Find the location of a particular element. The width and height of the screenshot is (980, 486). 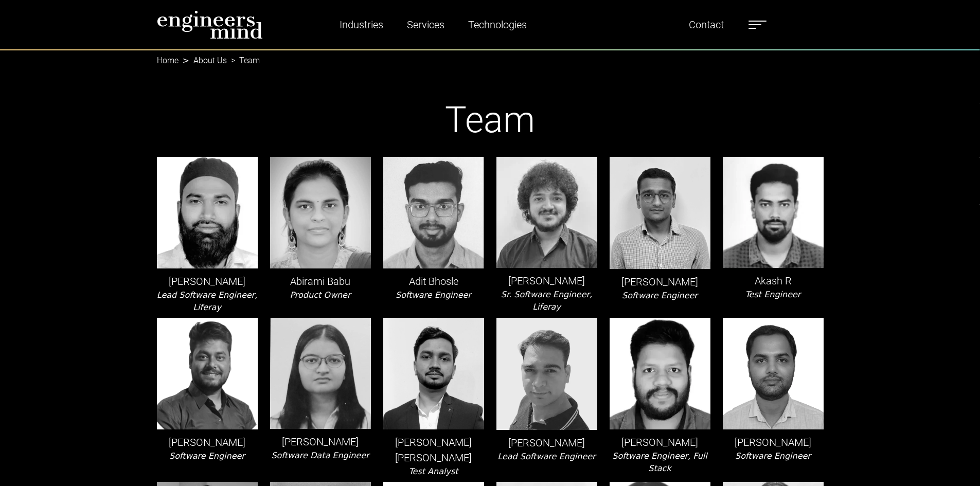

i: Software Engineer, Full Stack is located at coordinates (659, 462).